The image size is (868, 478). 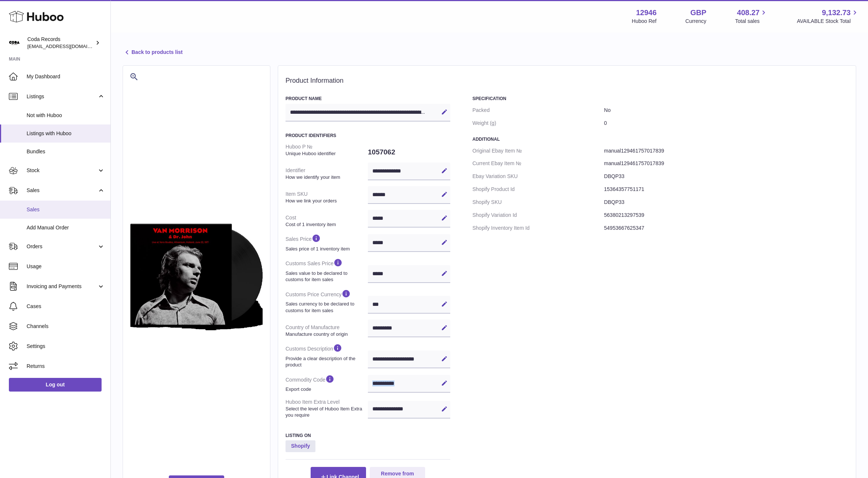 I want to click on strong: Sales currency to be declared to customs for item sales, so click(x=326, y=307).